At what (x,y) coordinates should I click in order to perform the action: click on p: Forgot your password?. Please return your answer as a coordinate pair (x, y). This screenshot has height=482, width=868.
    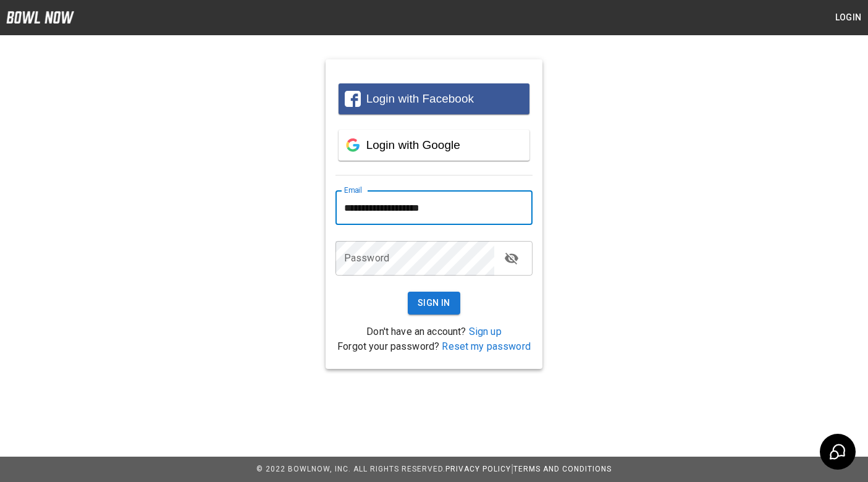
    Looking at the image, I should click on (434, 346).